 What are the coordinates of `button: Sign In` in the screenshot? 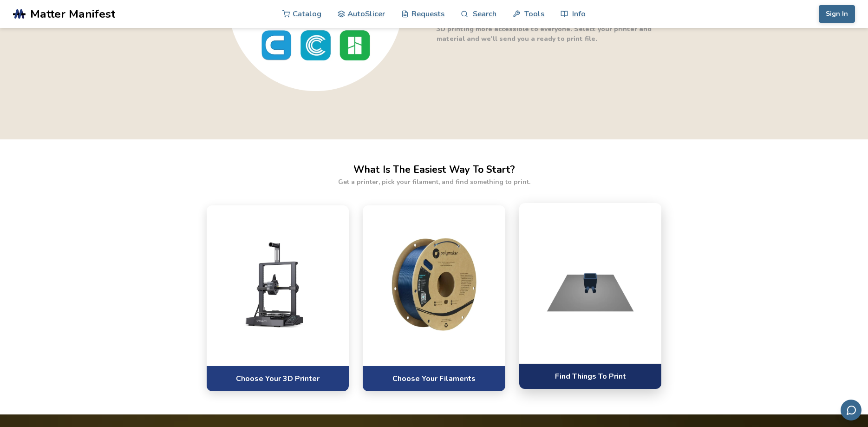 It's located at (837, 14).